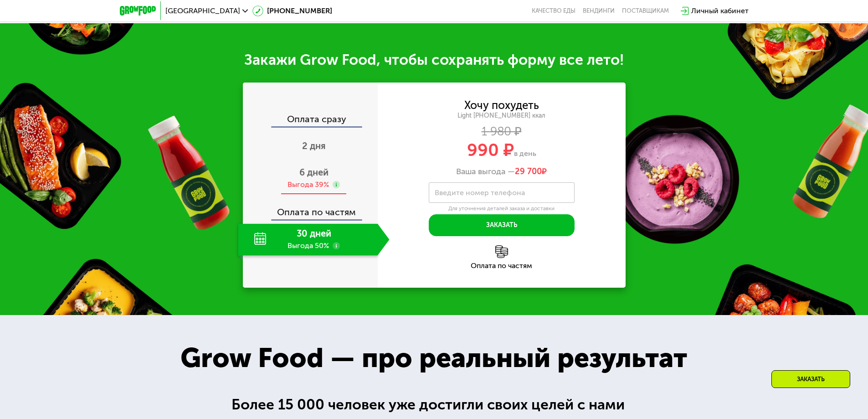 The height and width of the screenshot is (419, 868). I want to click on div: Для уточнения деталей заказа и доставки, so click(501, 209).